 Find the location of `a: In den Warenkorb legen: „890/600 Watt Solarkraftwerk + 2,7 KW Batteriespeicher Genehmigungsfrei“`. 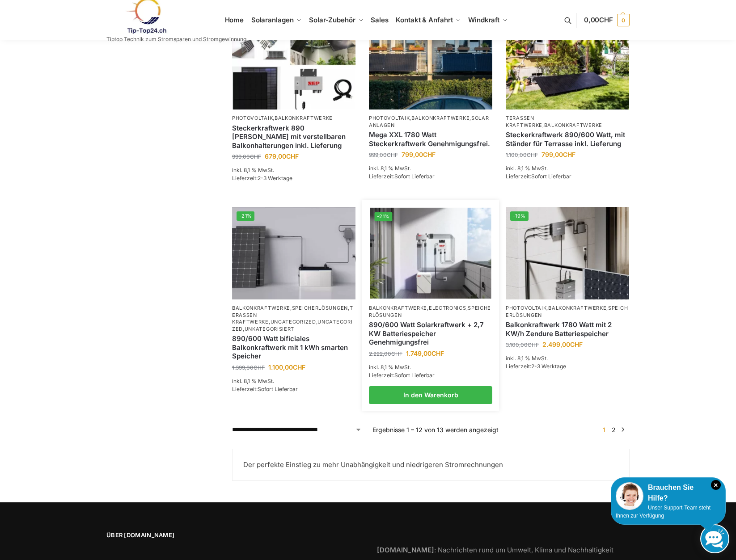

a: In den Warenkorb legen: „890/600 Watt Solarkraftwerk + 2,7 KW Batteriespeicher Genehmigungsfrei“ is located at coordinates (431, 396).